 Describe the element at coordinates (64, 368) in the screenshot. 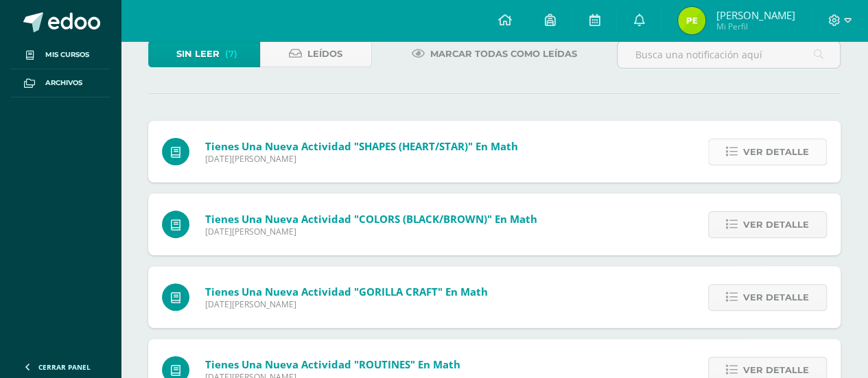

I see `span: Cerrar panel` at that location.